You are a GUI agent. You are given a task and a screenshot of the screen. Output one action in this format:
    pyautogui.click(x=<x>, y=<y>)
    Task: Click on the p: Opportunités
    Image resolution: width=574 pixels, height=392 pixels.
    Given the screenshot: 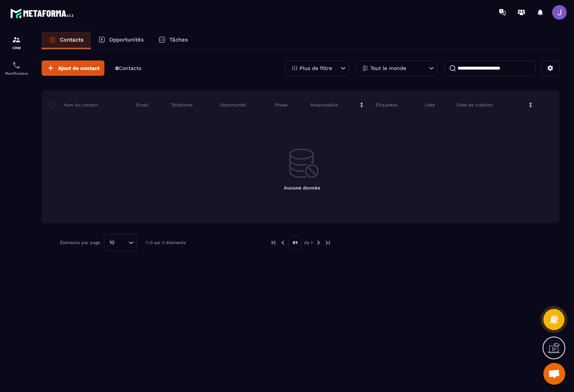 What is the action you would take?
    pyautogui.click(x=127, y=40)
    